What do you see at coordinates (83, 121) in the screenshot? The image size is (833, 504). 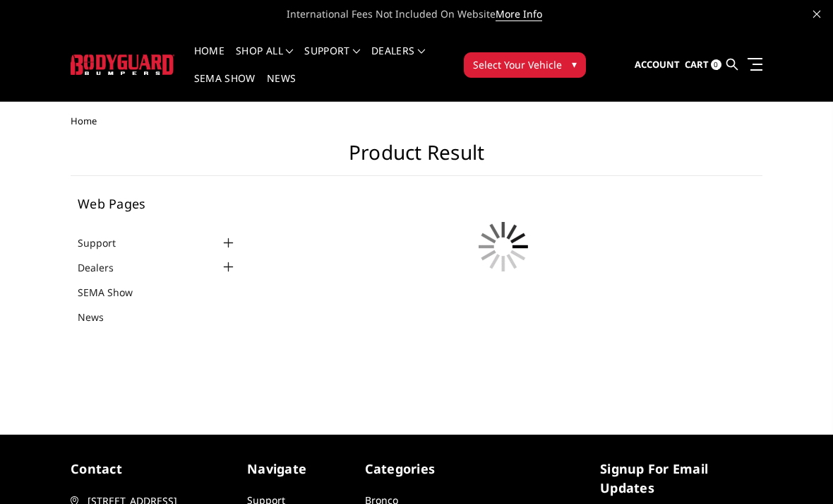 I see `span: Home` at bounding box center [83, 121].